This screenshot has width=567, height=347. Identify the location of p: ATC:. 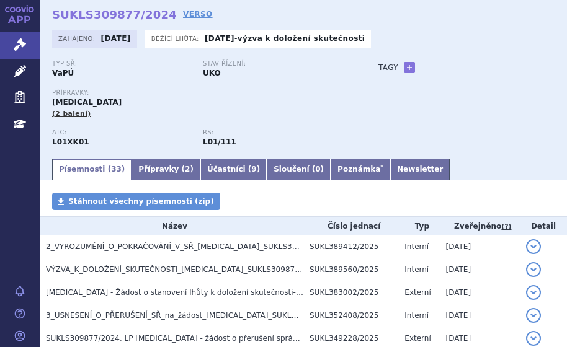
(121, 133).